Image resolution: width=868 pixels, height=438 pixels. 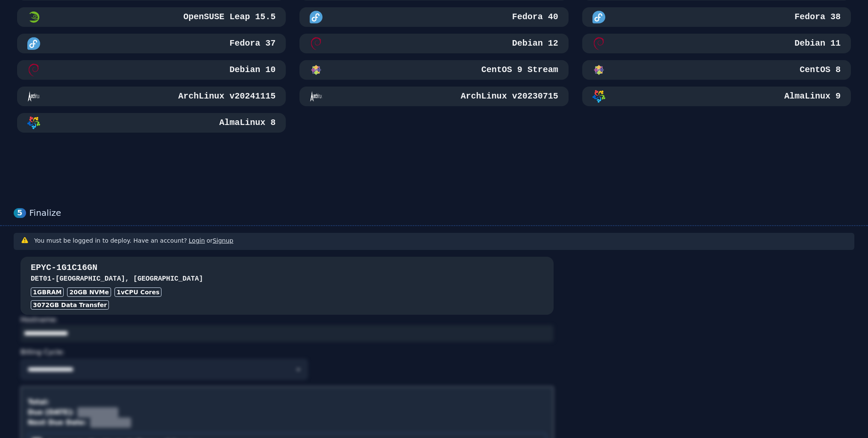 What do you see at coordinates (20, 213) in the screenshot?
I see `div: 5` at bounding box center [20, 213].